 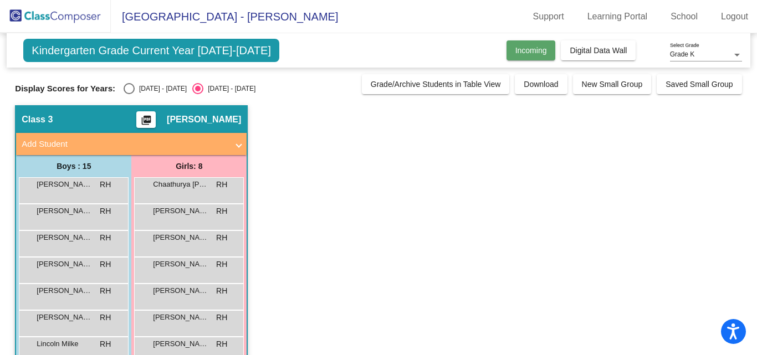 What do you see at coordinates (699, 84) in the screenshot?
I see `span: Saved Small Group` at bounding box center [699, 84].